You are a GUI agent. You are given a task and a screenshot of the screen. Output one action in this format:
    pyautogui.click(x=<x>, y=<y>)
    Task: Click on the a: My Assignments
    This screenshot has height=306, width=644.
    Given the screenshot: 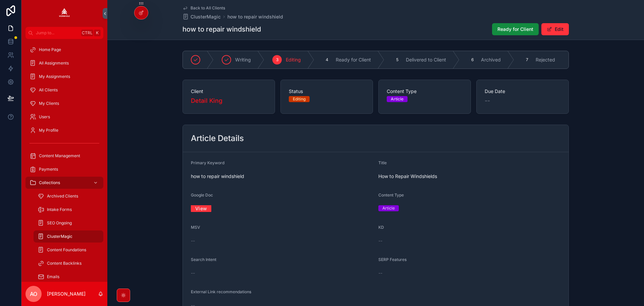 What is the action you would take?
    pyautogui.click(x=64, y=76)
    